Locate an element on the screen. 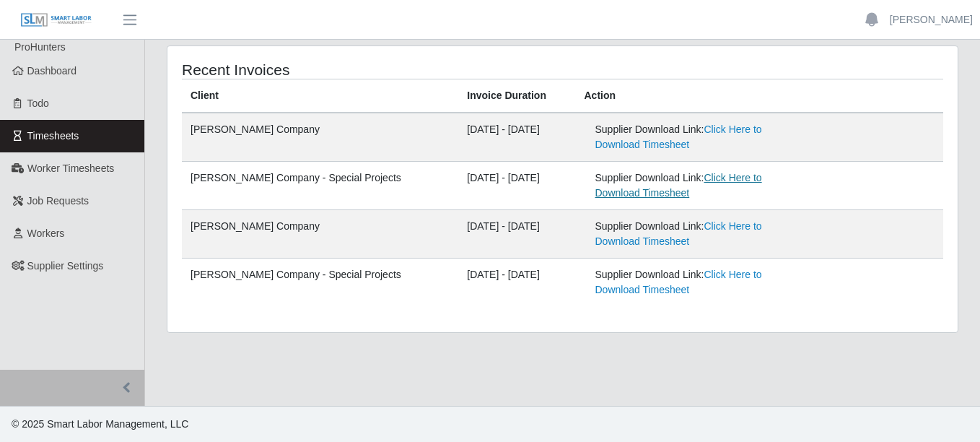  th: Action is located at coordinates (760, 96).